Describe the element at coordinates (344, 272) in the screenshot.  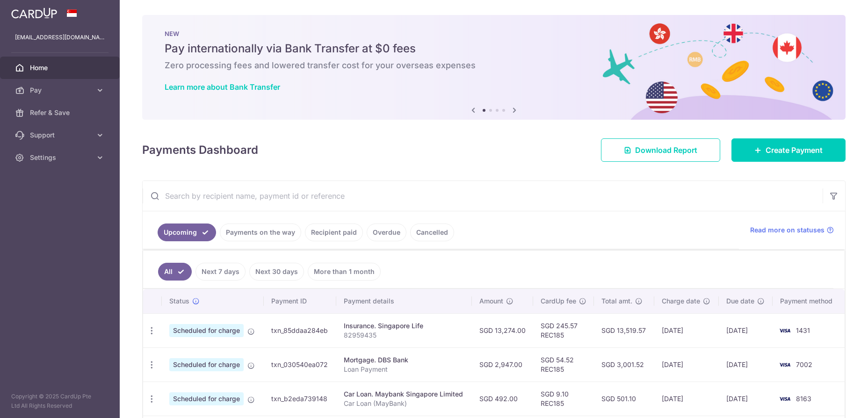
I see `a: More than 1 month` at that location.